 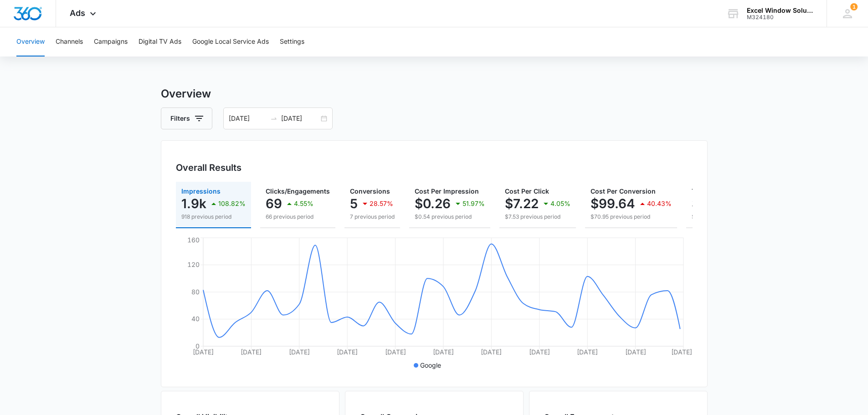 I want to click on button: Campaigns, so click(x=111, y=42).